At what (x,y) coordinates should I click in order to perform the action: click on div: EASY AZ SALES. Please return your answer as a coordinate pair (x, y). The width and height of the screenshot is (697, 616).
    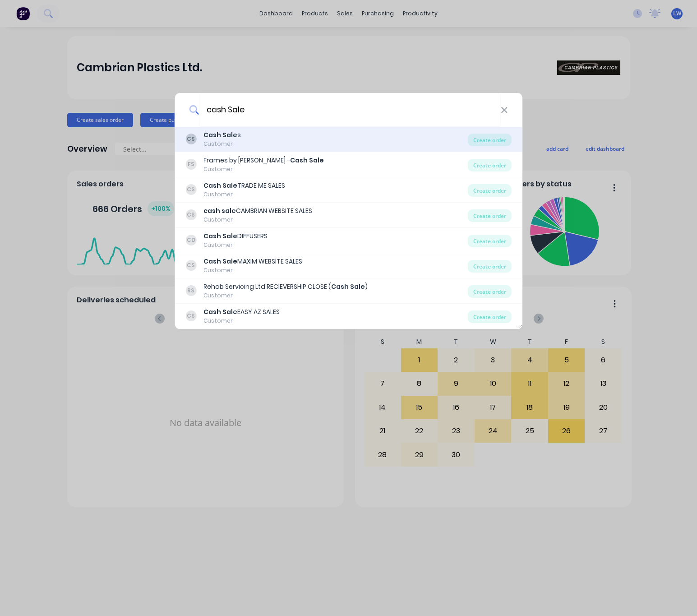
    Looking at the image, I should click on (242, 312).